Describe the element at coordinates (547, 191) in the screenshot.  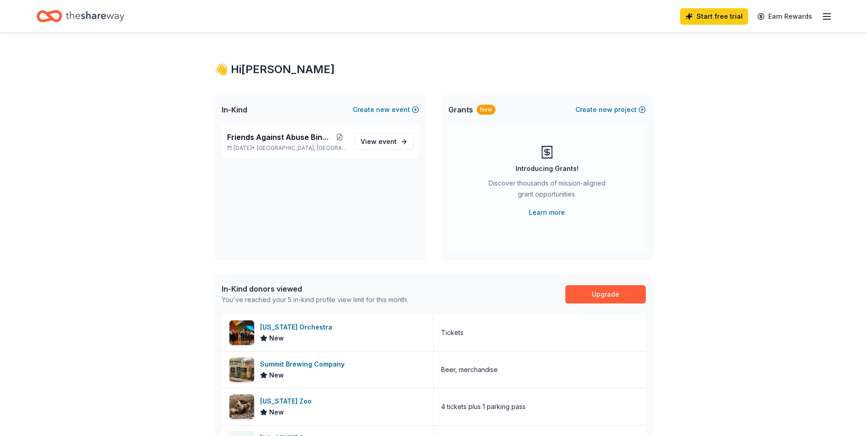
I see `div: Discover thousands of mission-aligned grant opportunities.` at that location.